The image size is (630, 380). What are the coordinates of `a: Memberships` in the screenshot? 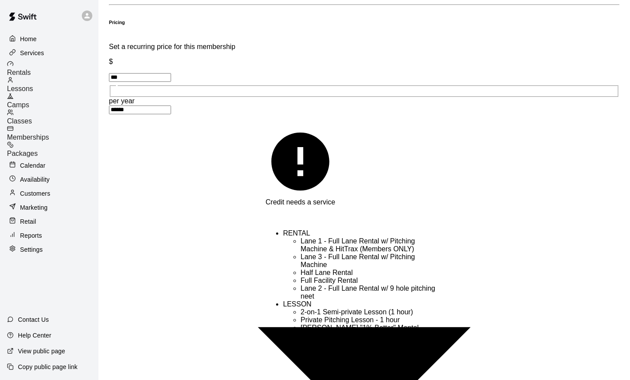 It's located at (53, 133).